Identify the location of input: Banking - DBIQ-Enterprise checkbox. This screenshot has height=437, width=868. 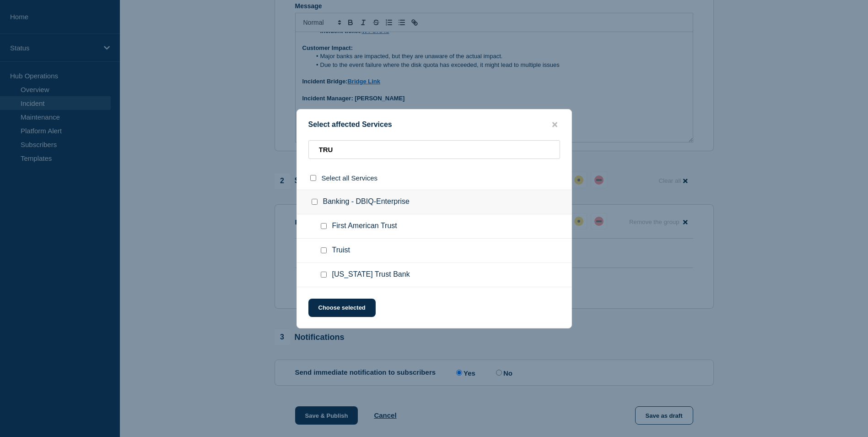
(314, 202).